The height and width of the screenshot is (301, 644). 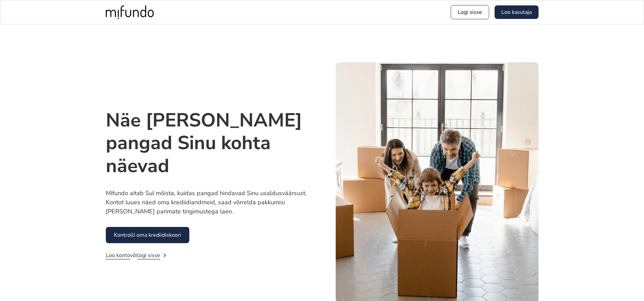 I want to click on p: või, so click(x=133, y=255).